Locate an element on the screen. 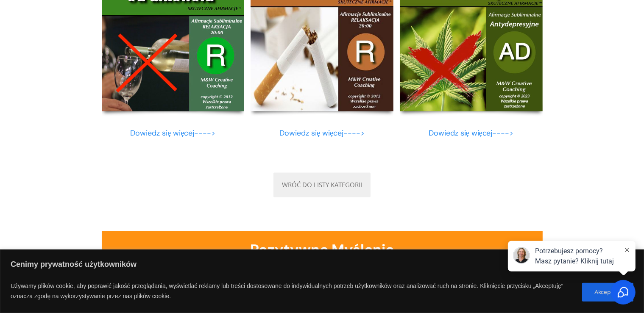 The height and width of the screenshot is (313, 644). span: WRÓĆ DO LISTY KATEGORII is located at coordinates (322, 185).